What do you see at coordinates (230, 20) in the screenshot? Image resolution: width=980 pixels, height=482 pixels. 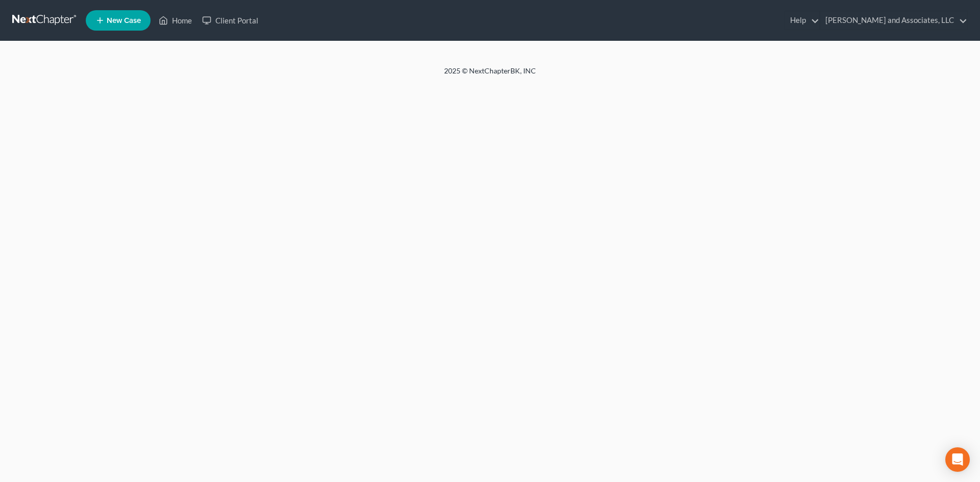 I see `a: Client Portal` at bounding box center [230, 20].